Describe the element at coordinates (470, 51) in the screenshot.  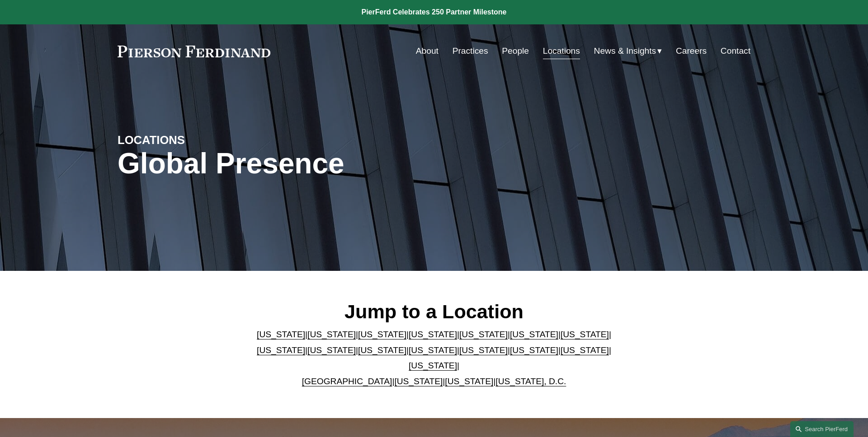
I see `a: Practices` at that location.